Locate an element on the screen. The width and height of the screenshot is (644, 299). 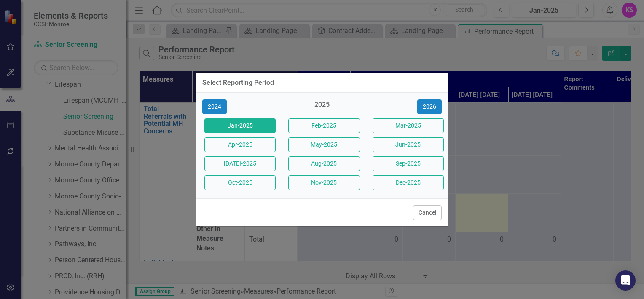
button: May-2025 is located at coordinates (324, 144).